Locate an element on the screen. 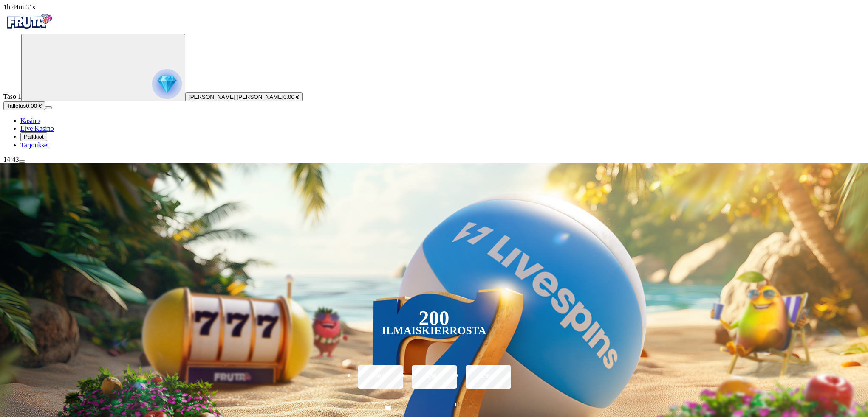 The image size is (868, 417). button: Talletusplus icon0.00 € is located at coordinates (24, 106).